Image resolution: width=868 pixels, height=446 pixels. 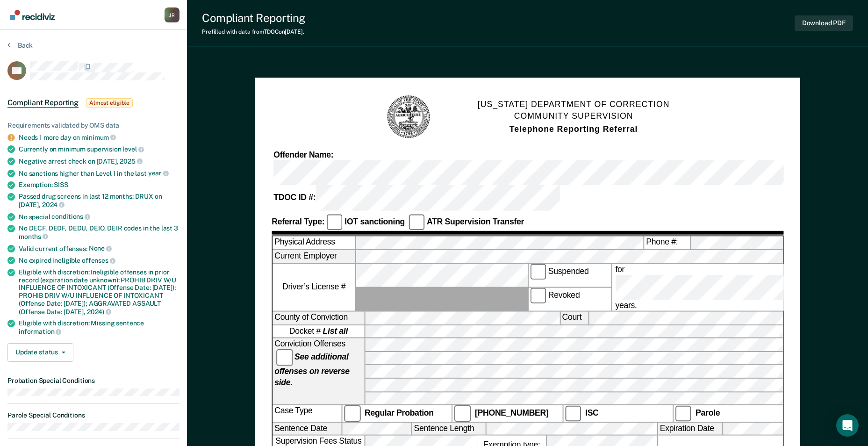 What do you see at coordinates (318, 371) in the screenshot?
I see `div: Conviction Offenses` at bounding box center [318, 371].